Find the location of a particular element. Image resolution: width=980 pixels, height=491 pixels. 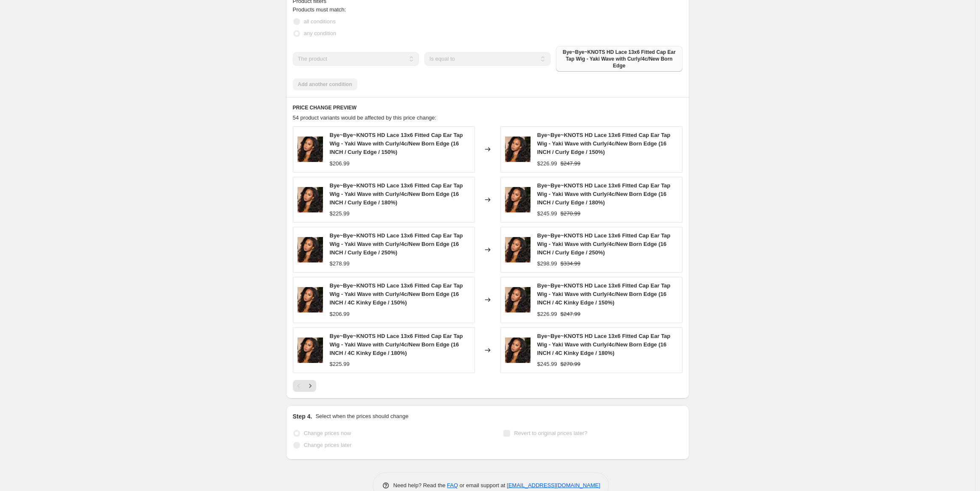

span: any condition is located at coordinates (320, 33).